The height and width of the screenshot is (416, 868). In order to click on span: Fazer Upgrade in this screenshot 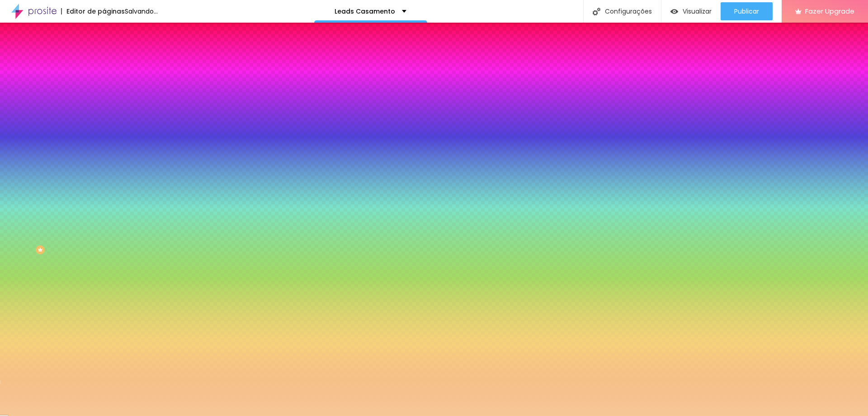, I will do `click(829, 11)`.